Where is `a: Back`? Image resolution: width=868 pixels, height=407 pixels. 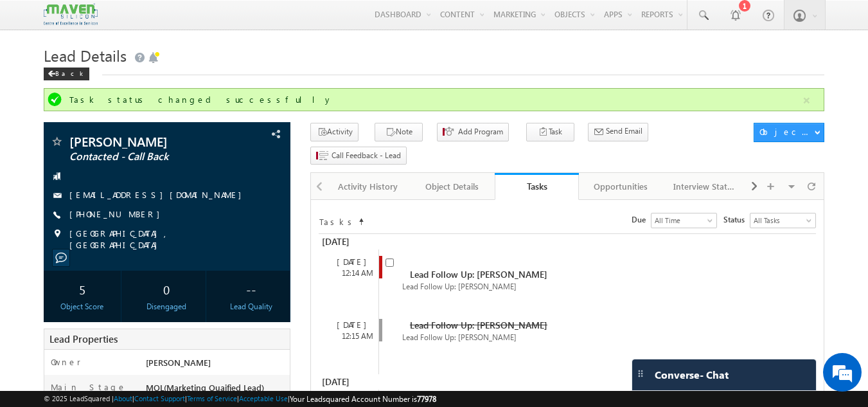 a: Back is located at coordinates (69, 72).